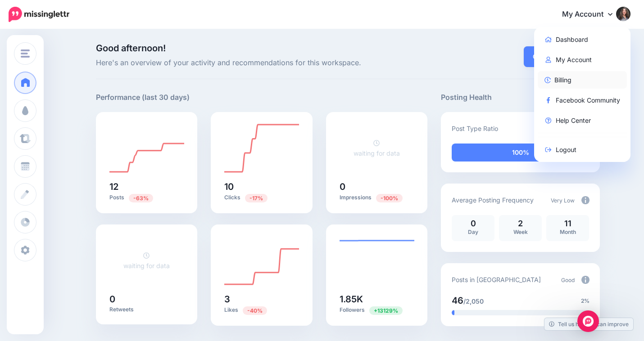 This screenshot has width=644, height=341. Describe the element at coordinates (582, 39) in the screenshot. I see `a: Dashboard` at that location.